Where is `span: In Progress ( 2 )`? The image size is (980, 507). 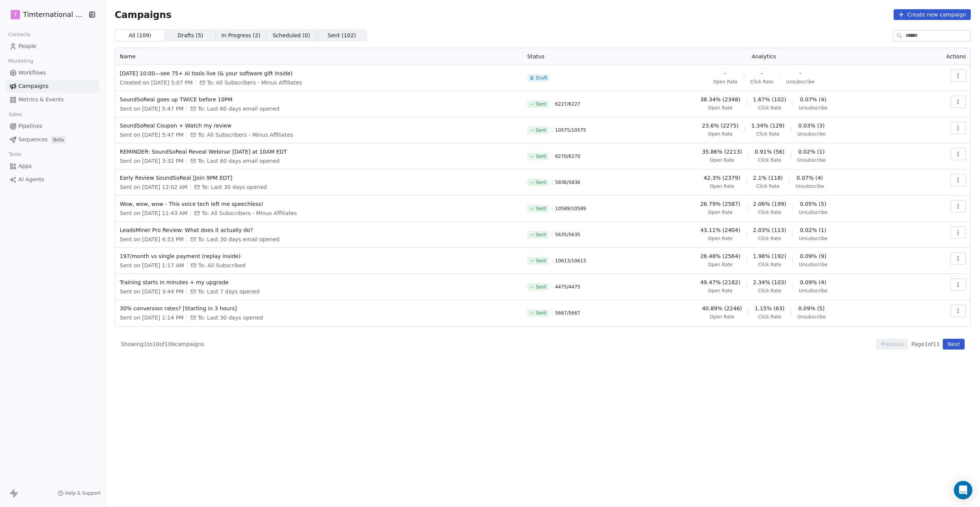
span: In Progress ( 2 ) is located at coordinates (241, 35).